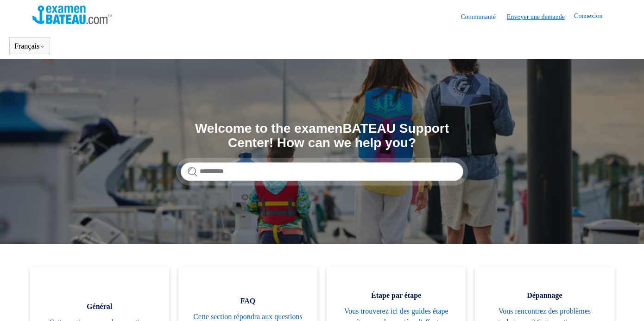  I want to click on h1: Welcome to the examenBATEAU Support Center! How can we help you?, so click(322, 136).